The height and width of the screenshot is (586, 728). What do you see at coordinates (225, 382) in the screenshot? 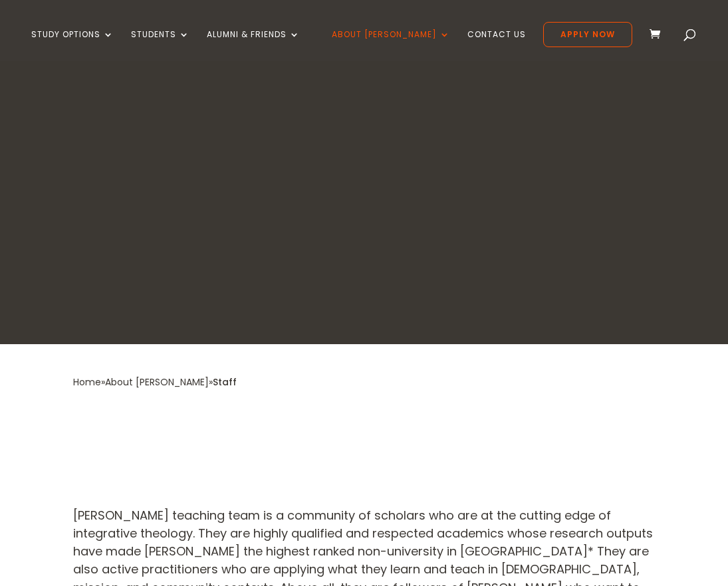
I see `span: Staff` at bounding box center [225, 382].